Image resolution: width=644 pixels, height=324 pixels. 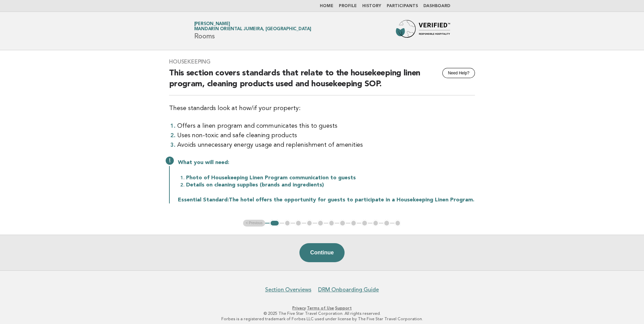 I want to click on h2: This section covers standards that relate to the housekeeping linen program, cleaning products us..., so click(x=322, y=82).